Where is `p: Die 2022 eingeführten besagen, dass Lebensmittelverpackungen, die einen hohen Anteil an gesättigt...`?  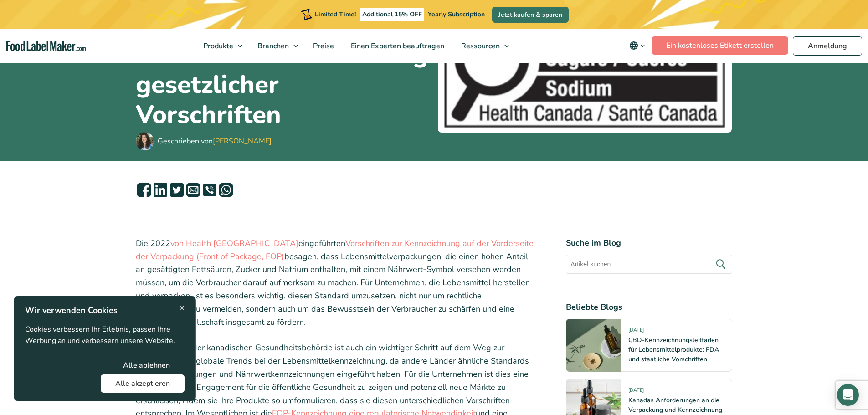
p: Die 2022 eingeführten besagen, dass Lebensmittelverpackungen, die einen hohen Anteil an gesättigt... is located at coordinates (336, 283).